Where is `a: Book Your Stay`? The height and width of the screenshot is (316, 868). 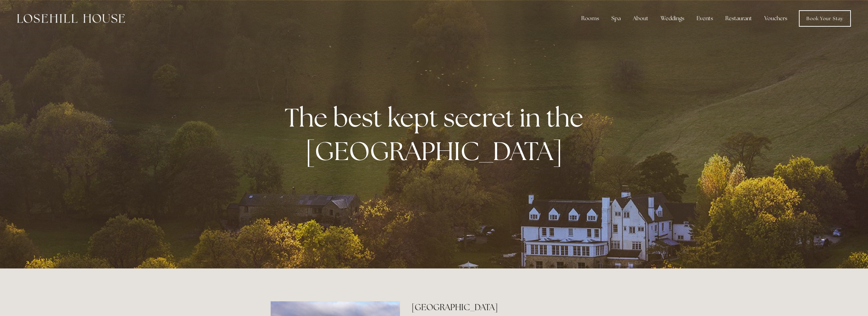
a: Book Your Stay is located at coordinates (825, 18).